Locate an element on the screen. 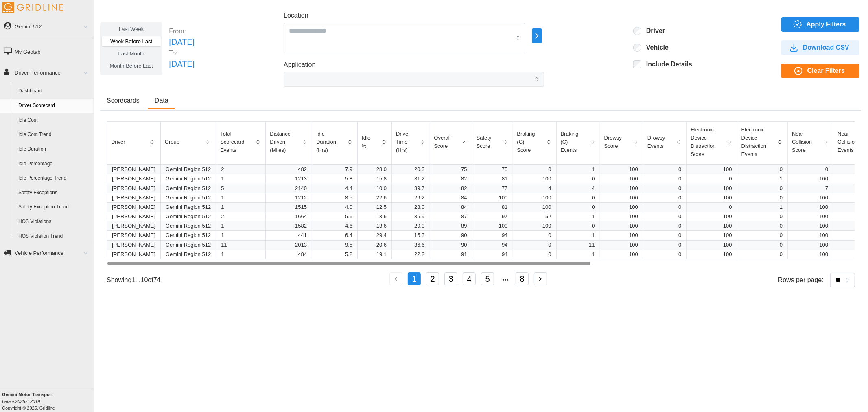  p: 84 is located at coordinates (451, 207).